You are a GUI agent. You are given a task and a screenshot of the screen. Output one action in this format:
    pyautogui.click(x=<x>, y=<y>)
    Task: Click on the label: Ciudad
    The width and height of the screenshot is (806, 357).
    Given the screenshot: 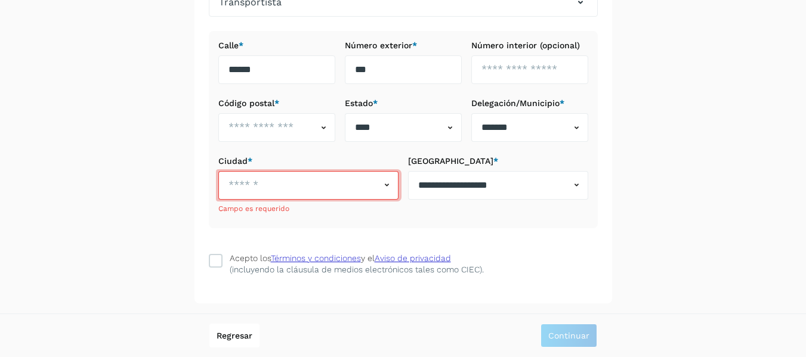 What is the action you would take?
    pyautogui.click(x=308, y=161)
    